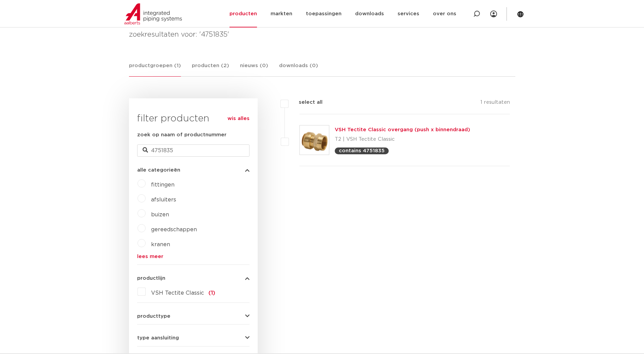  Describe the element at coordinates (361, 151) in the screenshot. I see `p: contains 4751835` at that location.